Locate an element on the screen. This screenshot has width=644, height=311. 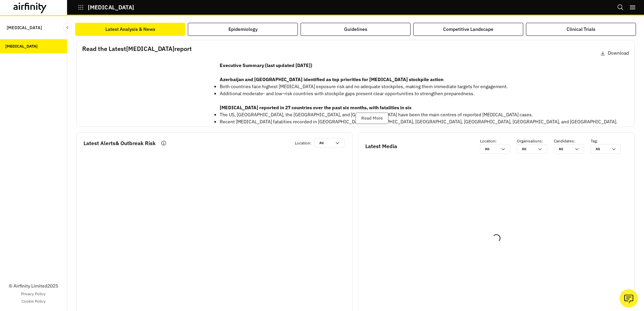
a: Privacy Policy is located at coordinates (33, 294).